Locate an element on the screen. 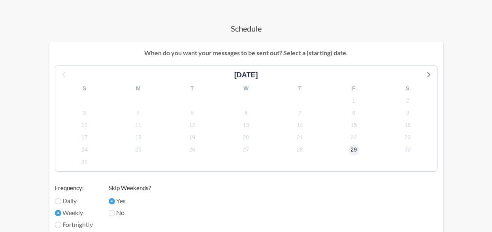 The height and width of the screenshot is (232, 492). label: No is located at coordinates (130, 213).